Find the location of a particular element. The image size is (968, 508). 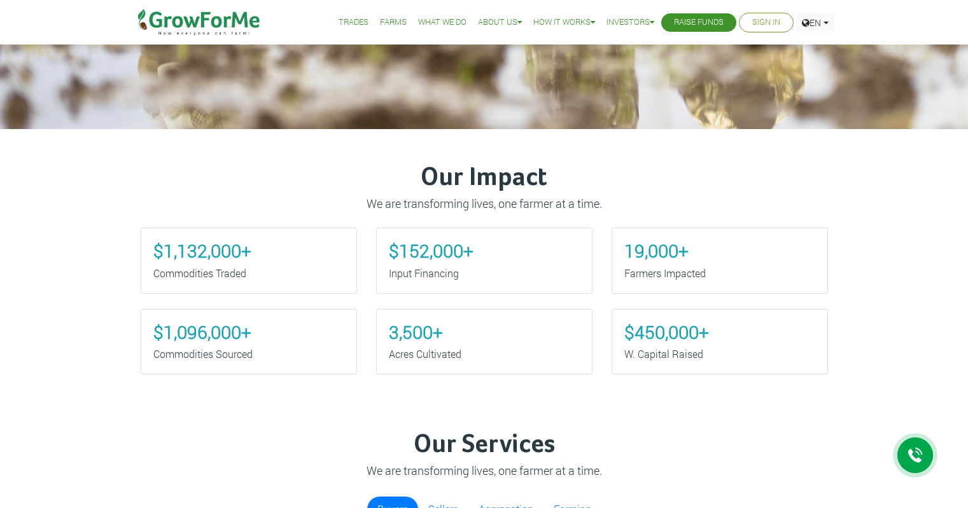

h3: Our Services is located at coordinates (484, 445).